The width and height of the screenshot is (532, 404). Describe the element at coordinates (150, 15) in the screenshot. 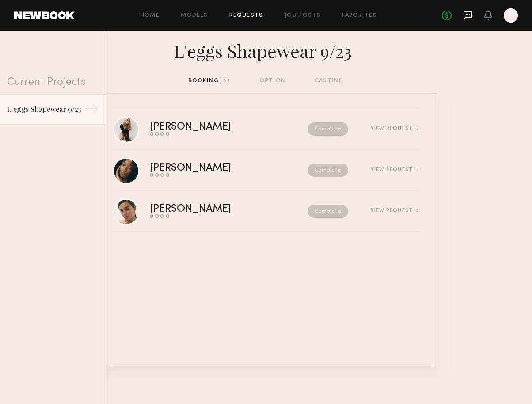

I see `a: Home` at that location.